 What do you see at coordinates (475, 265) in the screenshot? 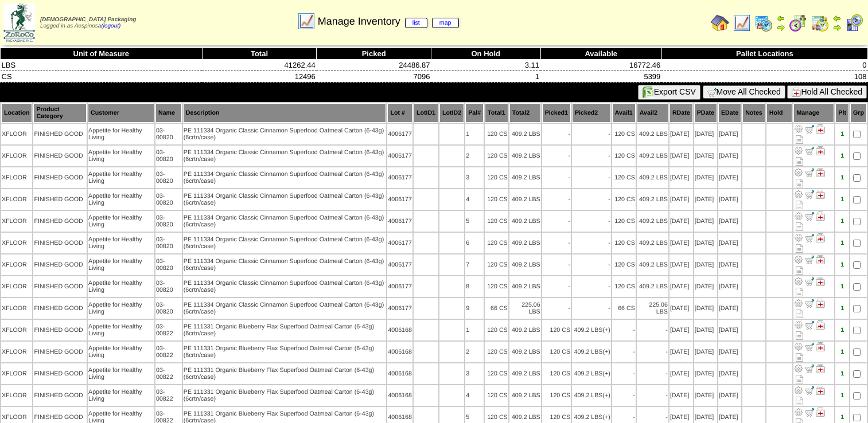
I see `td: 7` at bounding box center [475, 265].